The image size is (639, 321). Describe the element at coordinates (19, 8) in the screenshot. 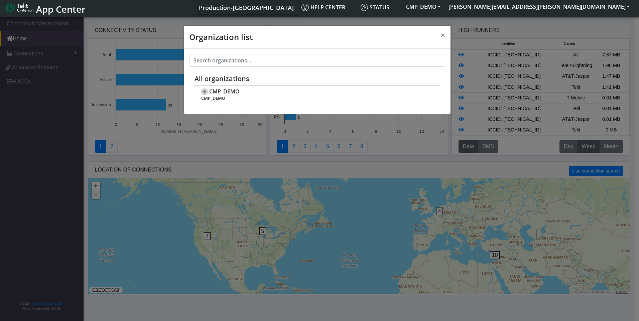

I see `img: logo-telit-cinterion-gw-new.png` at that location.